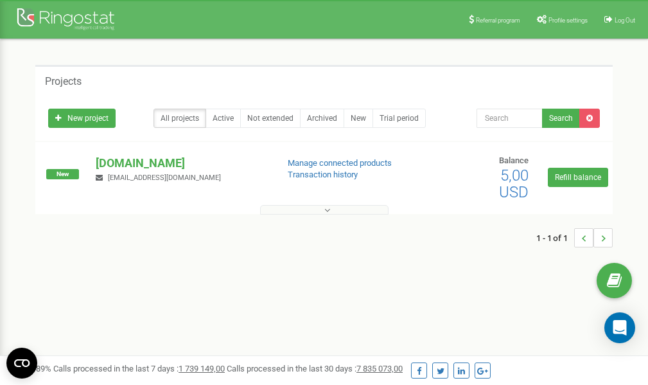  I want to click on span: Calls processed in the last 7 days :, so click(139, 368).